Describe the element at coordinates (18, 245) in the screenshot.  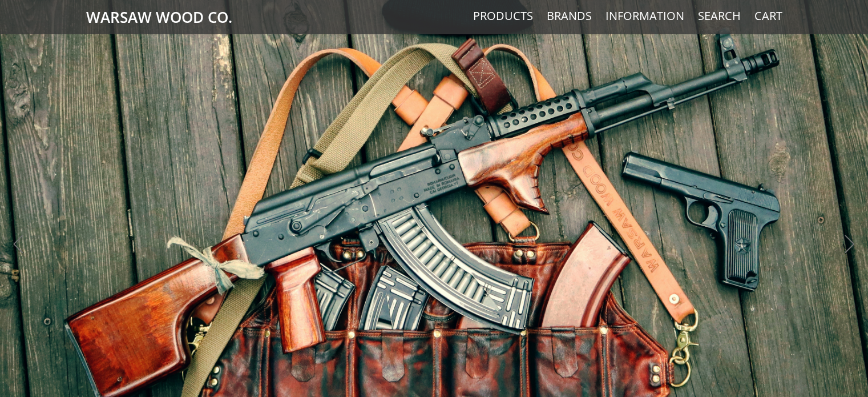
I see `button: Previous` at that location.